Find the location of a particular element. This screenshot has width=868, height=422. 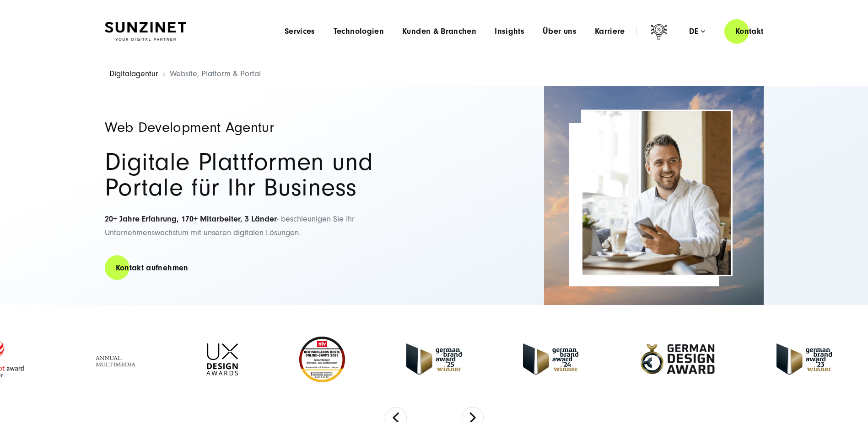

img: German Brand Award 2023 Winner - fullservice digital agentur SUNZINET is located at coordinates (804, 360).